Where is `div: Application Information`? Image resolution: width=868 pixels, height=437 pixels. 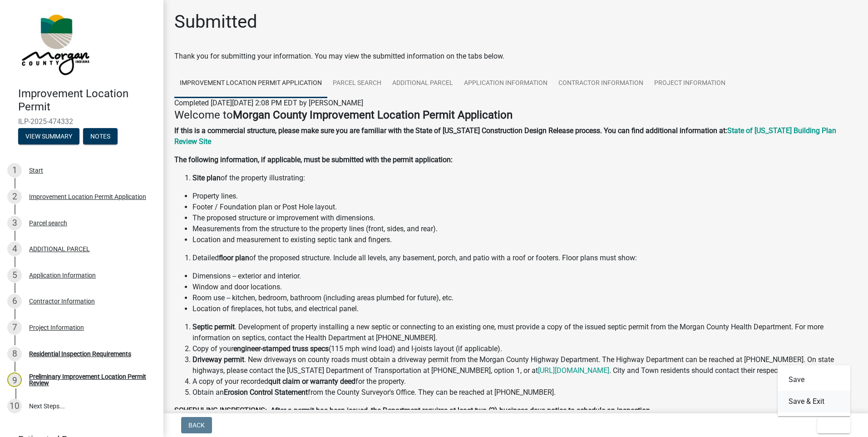
div: Application Information is located at coordinates (62, 275).